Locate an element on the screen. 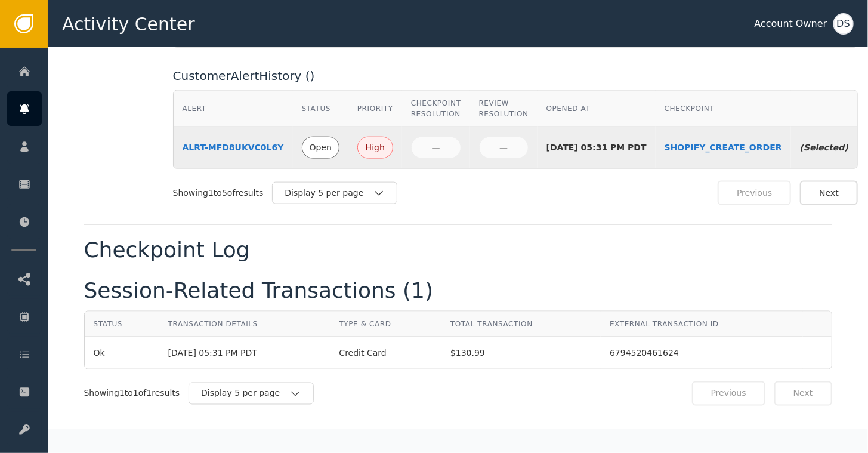 Image resolution: width=868 pixels, height=453 pixels. a: ALRT-MFD8UKVC0L6Y is located at coordinates (233, 147).